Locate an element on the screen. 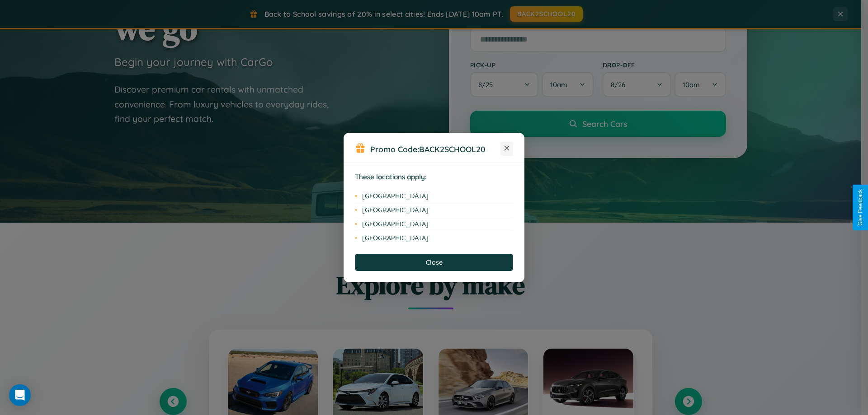  div: Open Intercom Messenger is located at coordinates (20, 395).